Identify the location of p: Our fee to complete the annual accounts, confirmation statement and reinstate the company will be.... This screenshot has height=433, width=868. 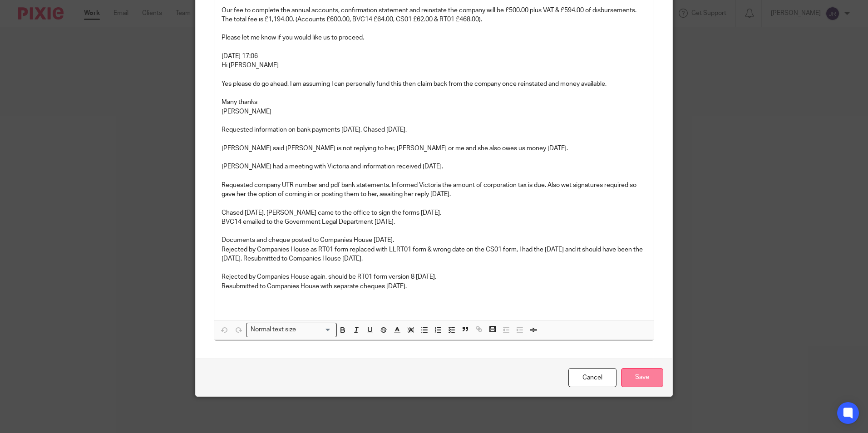
(434, 10).